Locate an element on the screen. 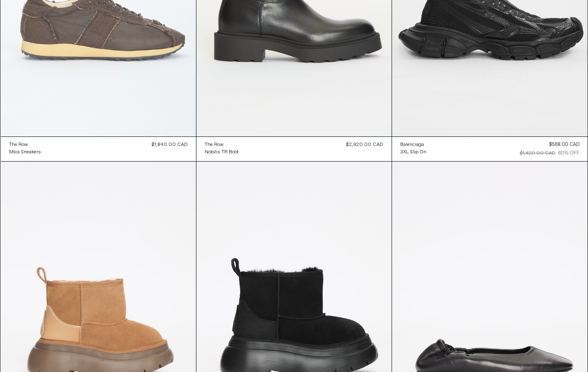  div: 3XL Slip On is located at coordinates (414, 152).